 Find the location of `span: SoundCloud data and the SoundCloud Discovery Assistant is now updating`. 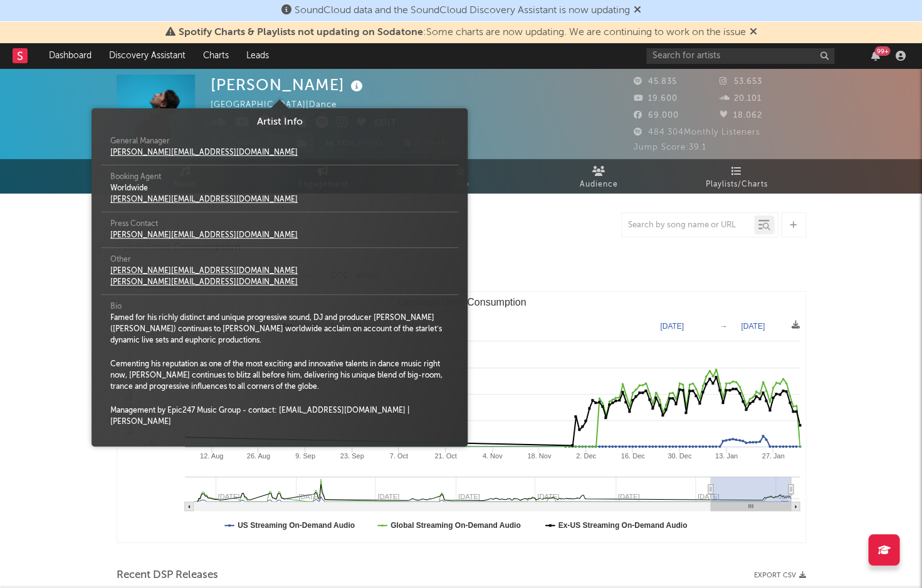

span: SoundCloud data and the SoundCloud Discovery Assistant is now updating is located at coordinates (462, 11).